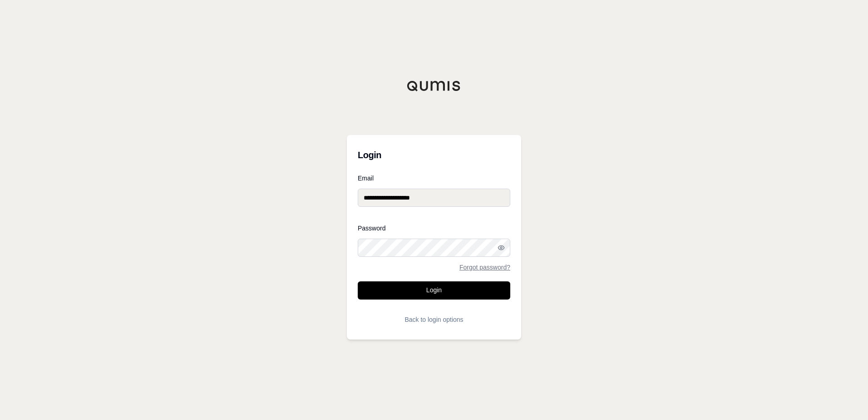 The height and width of the screenshot is (420, 868). What do you see at coordinates (434, 155) in the screenshot?
I see `h3: Login` at bounding box center [434, 155].